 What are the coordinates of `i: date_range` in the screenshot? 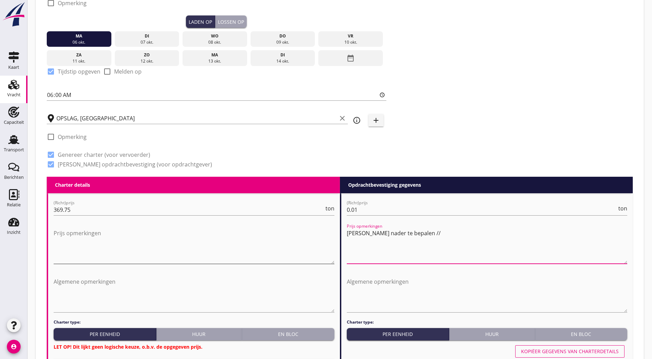 It's located at (351, 58).